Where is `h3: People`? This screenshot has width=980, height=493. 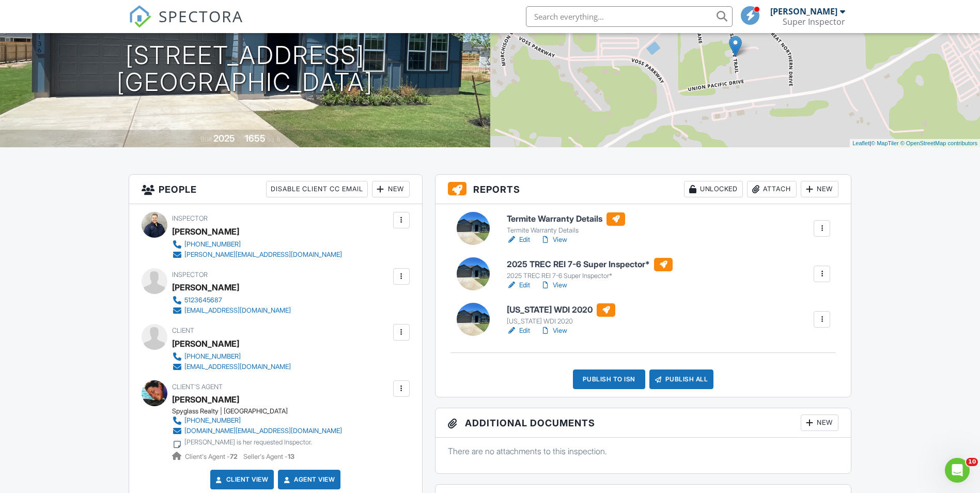
h3: People is located at coordinates (276, 189).